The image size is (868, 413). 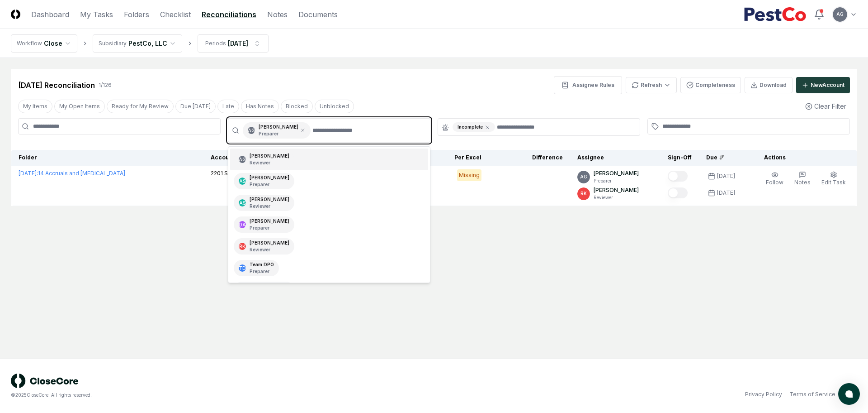 I want to click on button: Notes, so click(x=802, y=179).